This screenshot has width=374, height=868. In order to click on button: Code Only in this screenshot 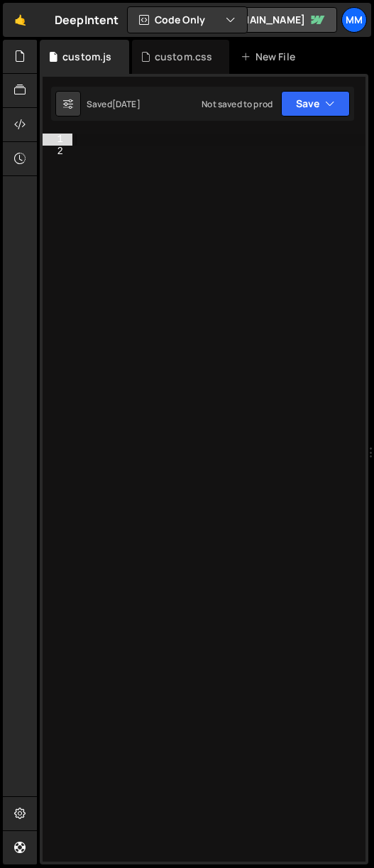, I will do `click(187, 20)`.